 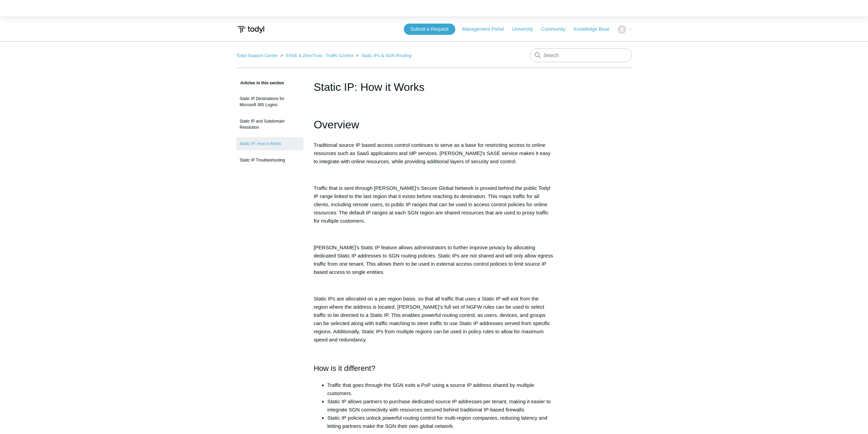 What do you see at coordinates (434, 125) in the screenshot?
I see `h1: Overview` at bounding box center [434, 125].